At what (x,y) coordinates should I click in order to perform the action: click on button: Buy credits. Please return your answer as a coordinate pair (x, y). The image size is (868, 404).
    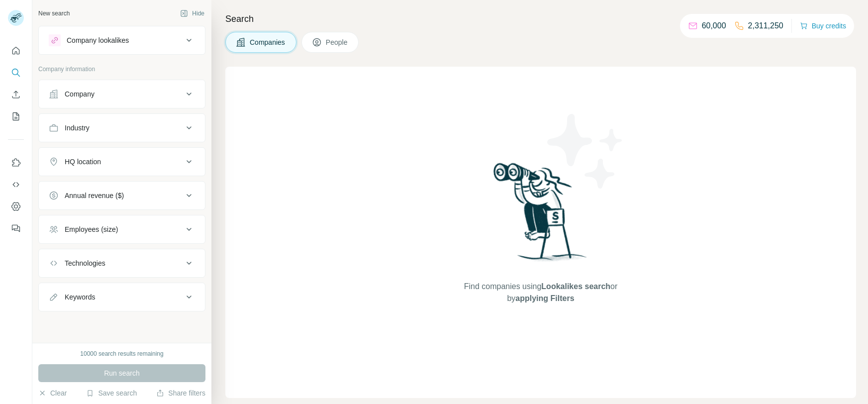
    Looking at the image, I should click on (823, 26).